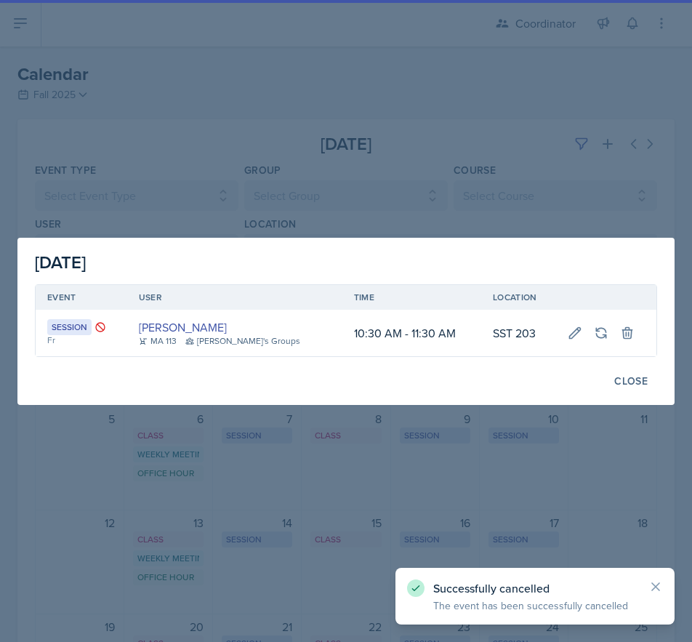 The height and width of the screenshot is (642, 692). What do you see at coordinates (81, 297) in the screenshot?
I see `th: Event` at bounding box center [81, 297].